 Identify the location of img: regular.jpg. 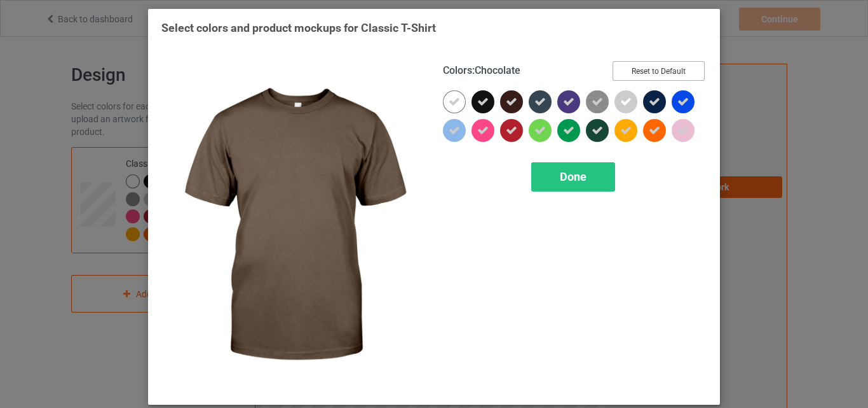
(293, 226).